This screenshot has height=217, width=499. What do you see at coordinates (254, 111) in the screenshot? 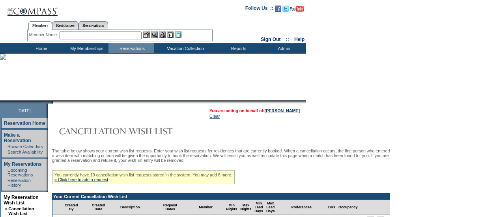
I see `span: You are acting on behalf of:` at bounding box center [254, 111].